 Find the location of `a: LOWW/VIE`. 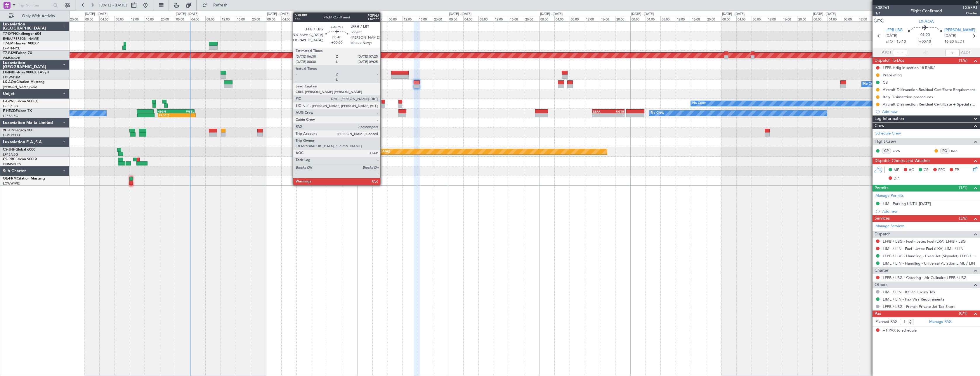

a: LOWW/VIE is located at coordinates (11, 183).